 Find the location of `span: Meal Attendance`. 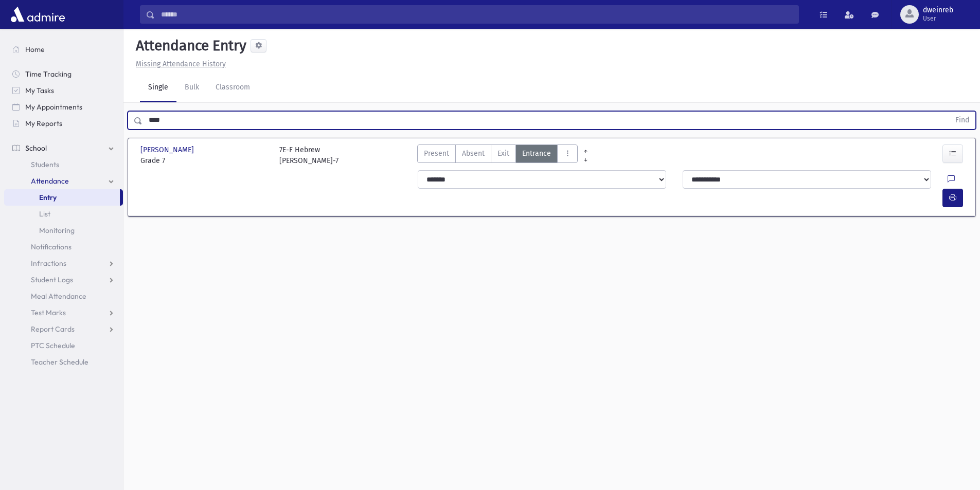

span: Meal Attendance is located at coordinates (58, 296).